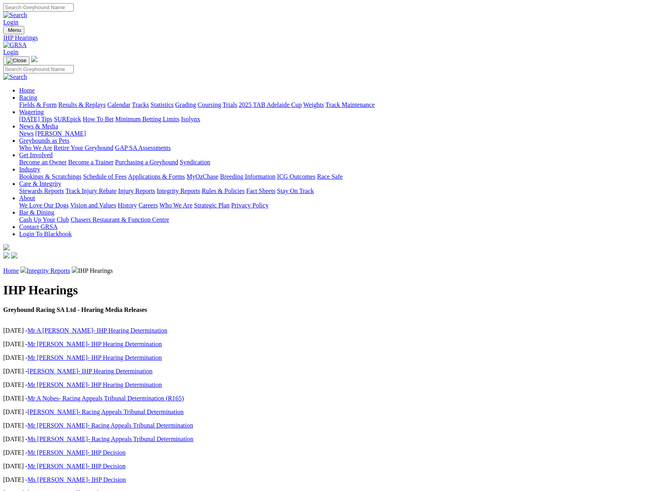  I want to click on a: Applications & Forms, so click(156, 176).